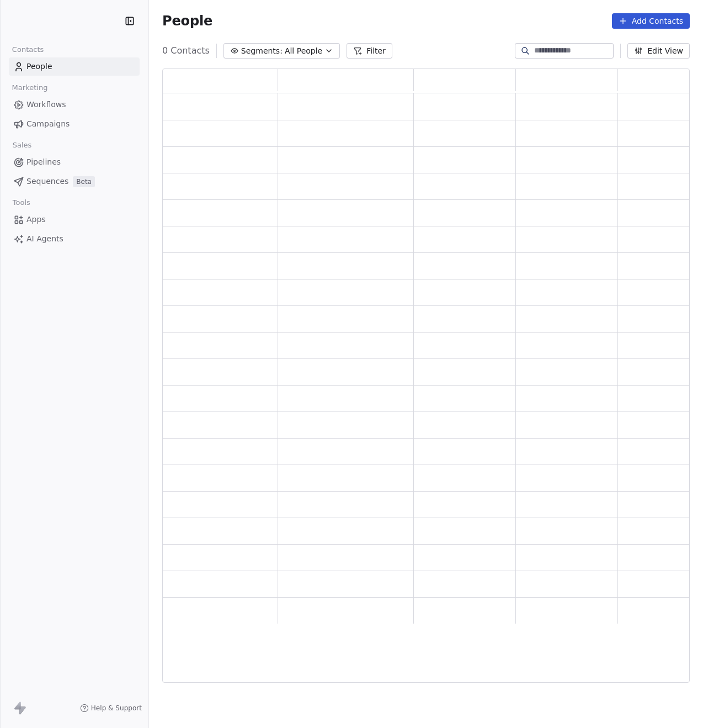  I want to click on span: 0 Contacts, so click(186, 51).